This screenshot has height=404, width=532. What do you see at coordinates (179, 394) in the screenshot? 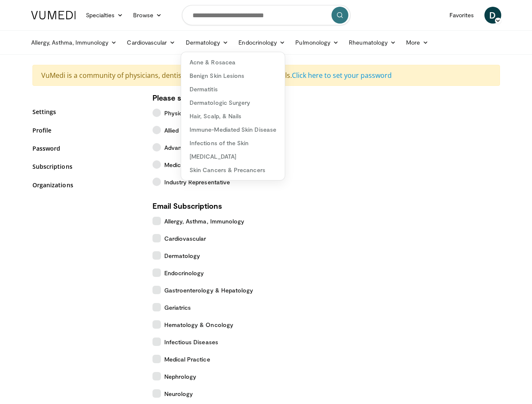
I see `span: Neurology` at bounding box center [179, 394].